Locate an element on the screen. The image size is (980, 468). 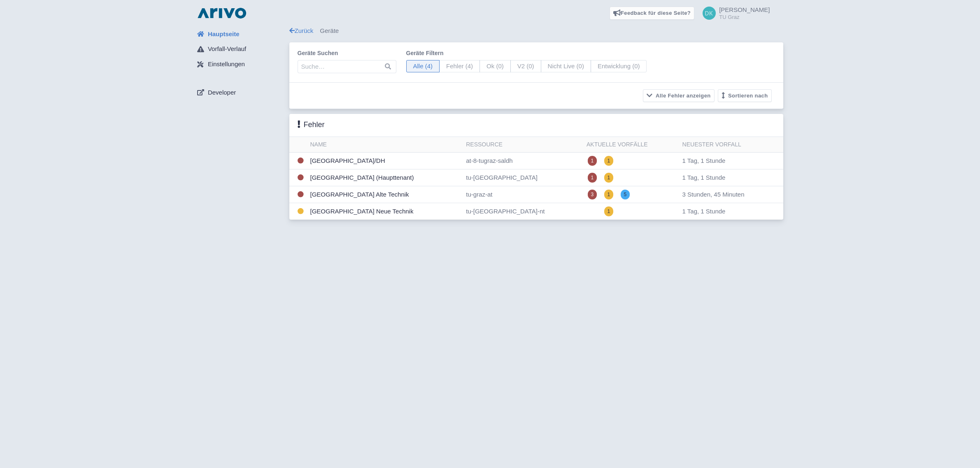
span: Einstellungen is located at coordinates (226, 64).